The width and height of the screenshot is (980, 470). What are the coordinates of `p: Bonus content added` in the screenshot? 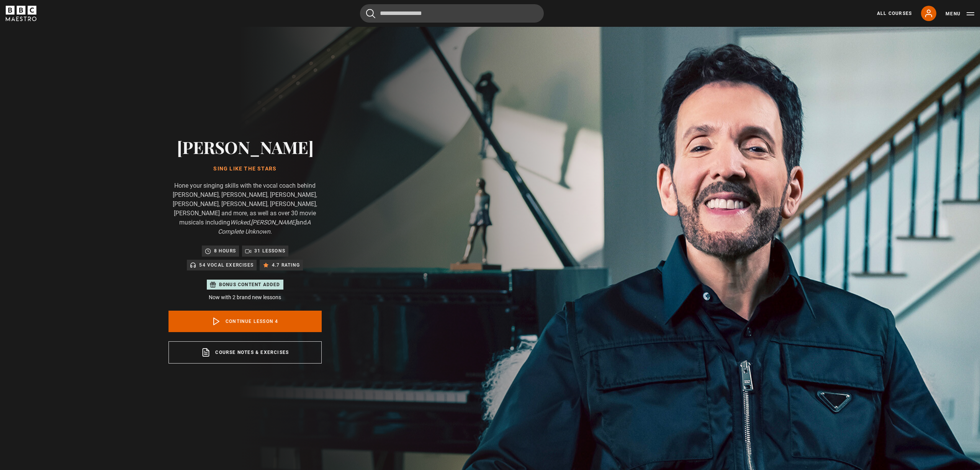 It's located at (250, 285).